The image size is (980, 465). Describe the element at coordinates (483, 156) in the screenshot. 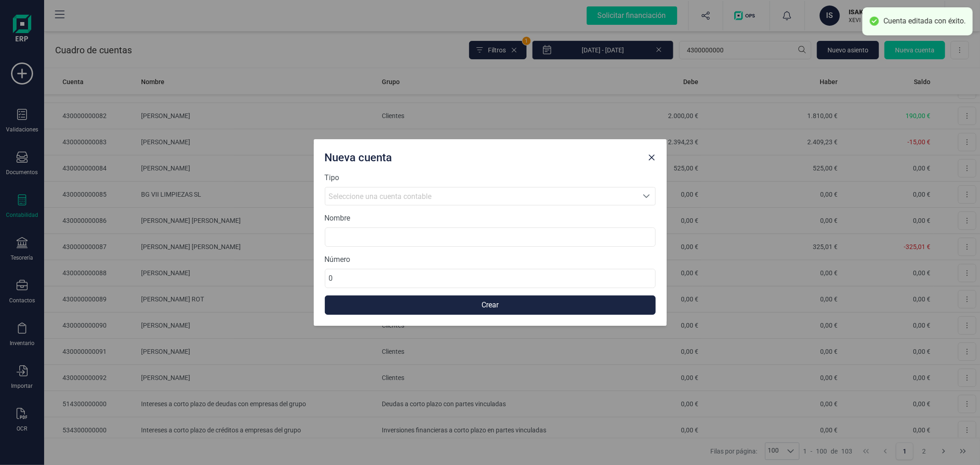

I see `div: Nueva cuenta` at that location.